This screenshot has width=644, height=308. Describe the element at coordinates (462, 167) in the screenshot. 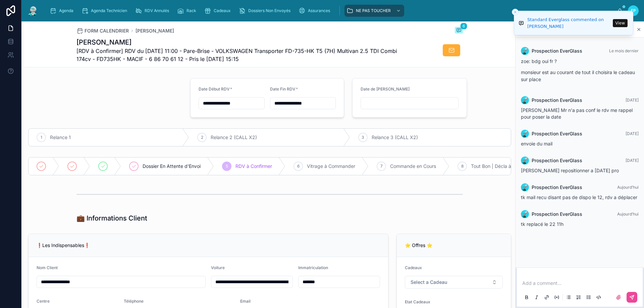

I see `span: 8` at that location.